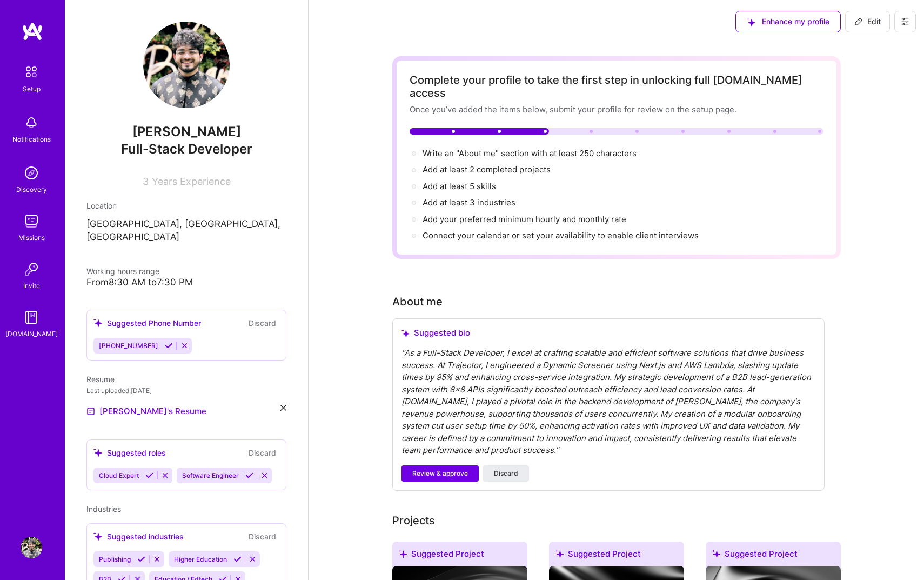 This screenshot has width=924, height=580. What do you see at coordinates (31, 547) in the screenshot?
I see `a: User Avatar` at bounding box center [31, 547].